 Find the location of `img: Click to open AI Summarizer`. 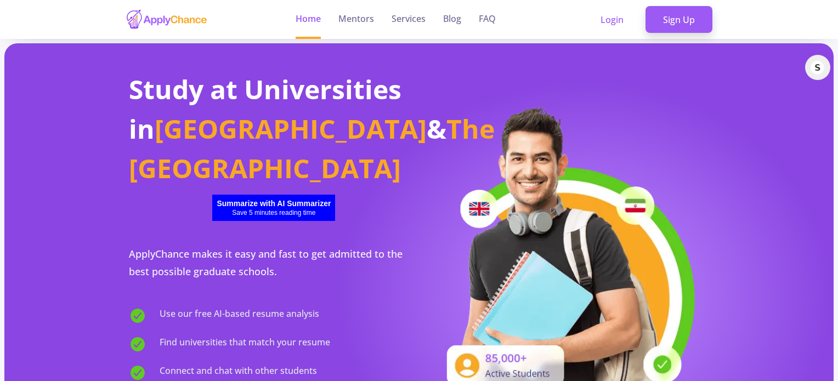

img: Click to open AI Summarizer is located at coordinates (817, 67).